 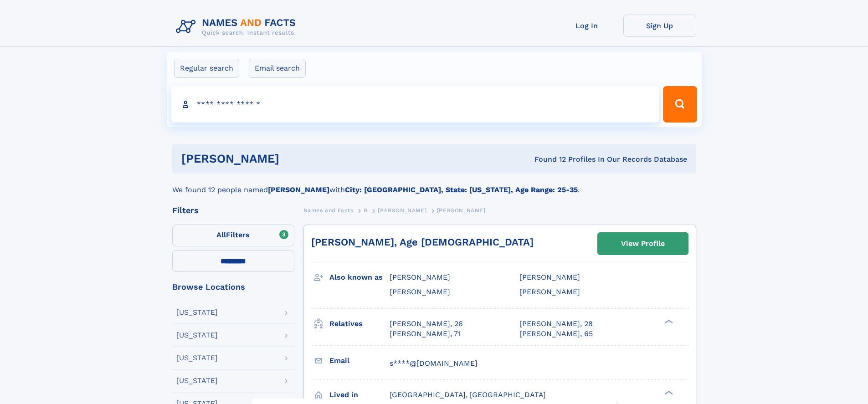 What do you see at coordinates (680, 104) in the screenshot?
I see `button: Search Button` at bounding box center [680, 104].